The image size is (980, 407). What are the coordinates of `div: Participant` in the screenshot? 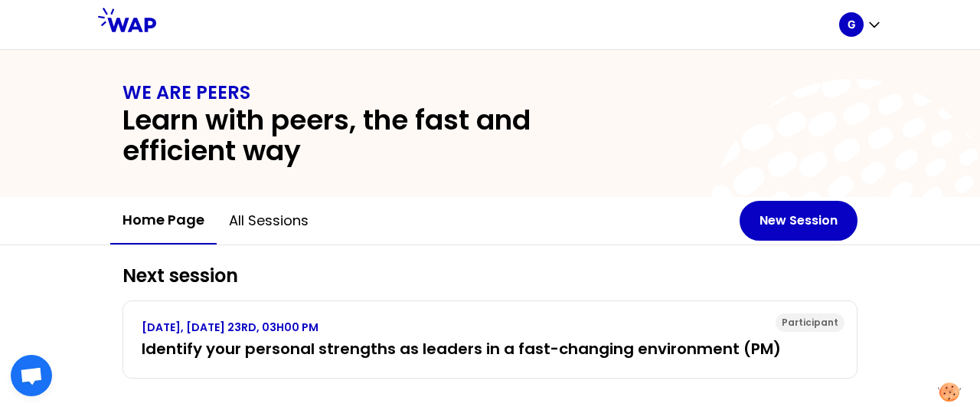 It's located at (810, 323).